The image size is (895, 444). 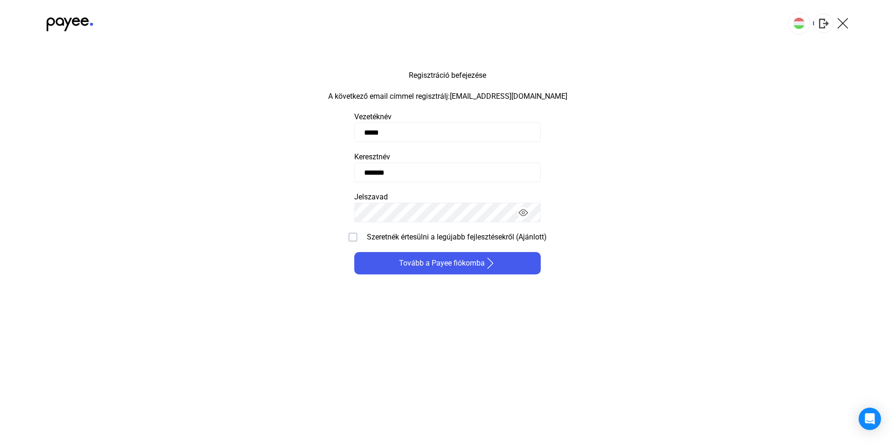 I want to click on img: eyes-on.svg, so click(x=523, y=212).